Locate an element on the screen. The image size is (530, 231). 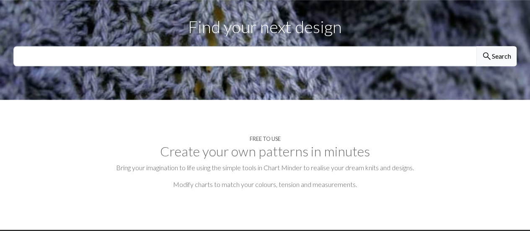
button: Search is located at coordinates (496, 56).